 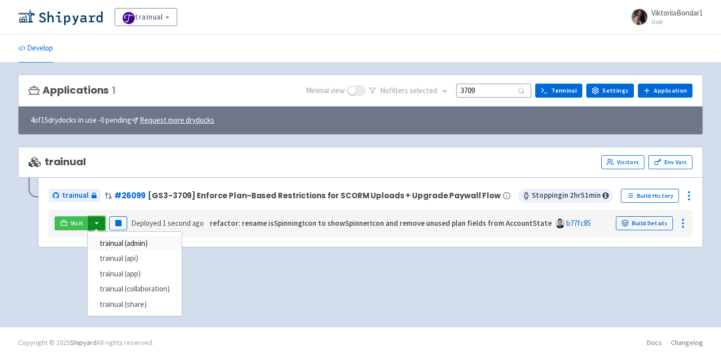 What do you see at coordinates (167, 223) in the screenshot?
I see `span: Deployed` at bounding box center [167, 223].